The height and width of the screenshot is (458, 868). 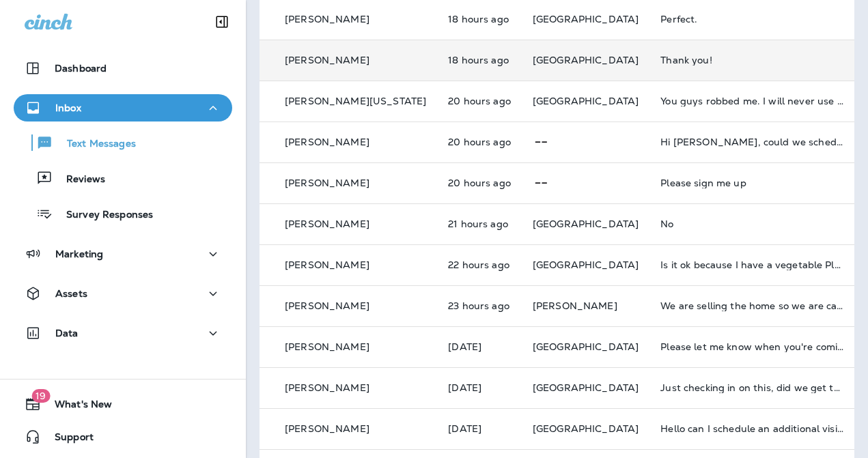 What do you see at coordinates (222, 22) in the screenshot?
I see `button: Collapse Sidebar` at bounding box center [222, 22].